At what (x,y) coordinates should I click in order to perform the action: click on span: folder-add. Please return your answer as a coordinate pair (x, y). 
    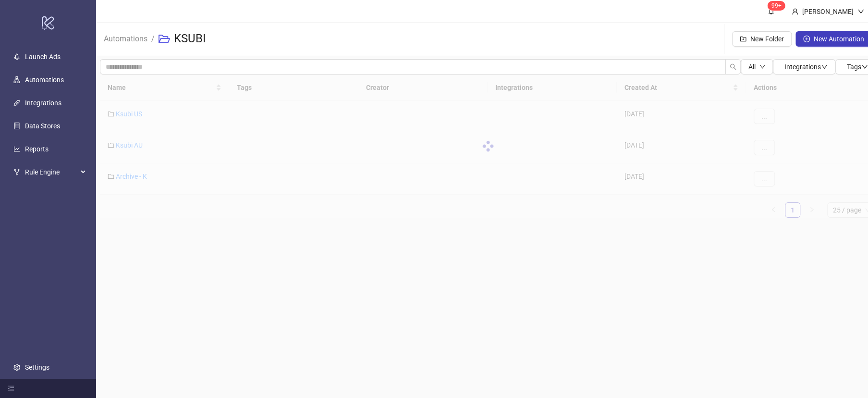
    Looking at the image, I should click on (743, 39).